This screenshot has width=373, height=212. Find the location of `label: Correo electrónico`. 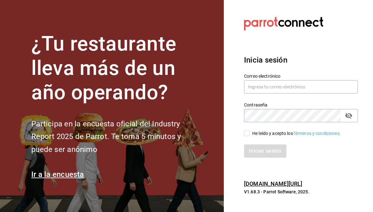

label: Correo electrónico is located at coordinates (301, 76).